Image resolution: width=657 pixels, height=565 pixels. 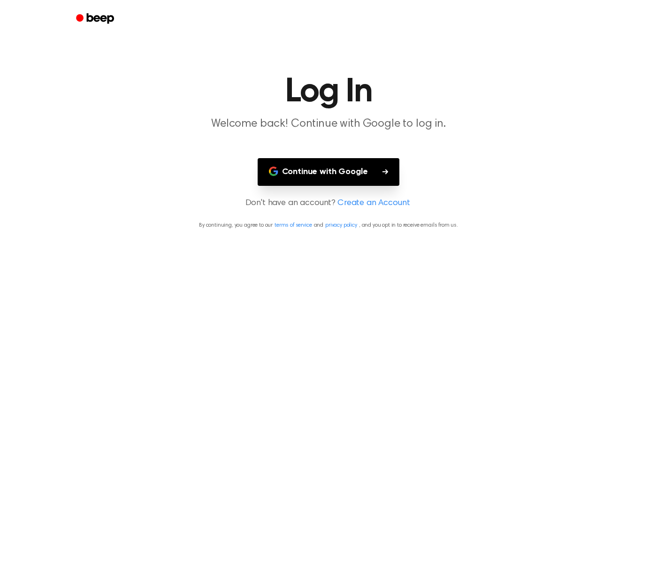 What do you see at coordinates (374, 203) in the screenshot?
I see `a: Create an Account` at bounding box center [374, 203].